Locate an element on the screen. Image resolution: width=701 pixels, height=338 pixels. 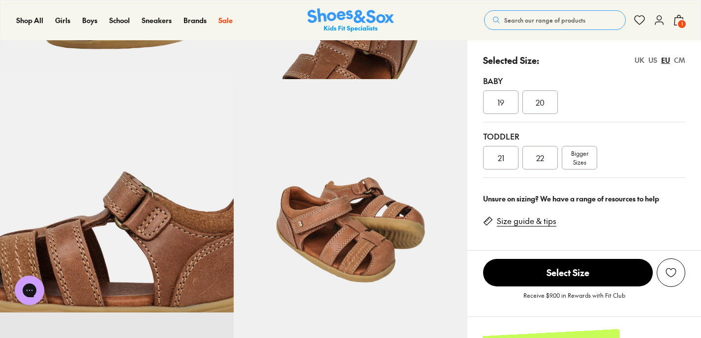
div: Toddler is located at coordinates (584, 136).